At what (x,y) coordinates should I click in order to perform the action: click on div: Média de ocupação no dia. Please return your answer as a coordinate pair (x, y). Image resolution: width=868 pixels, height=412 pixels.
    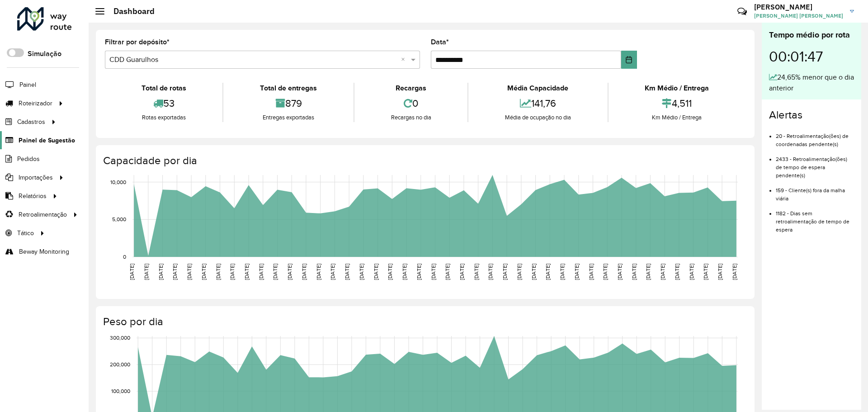
    Looking at the image, I should click on (537, 117).